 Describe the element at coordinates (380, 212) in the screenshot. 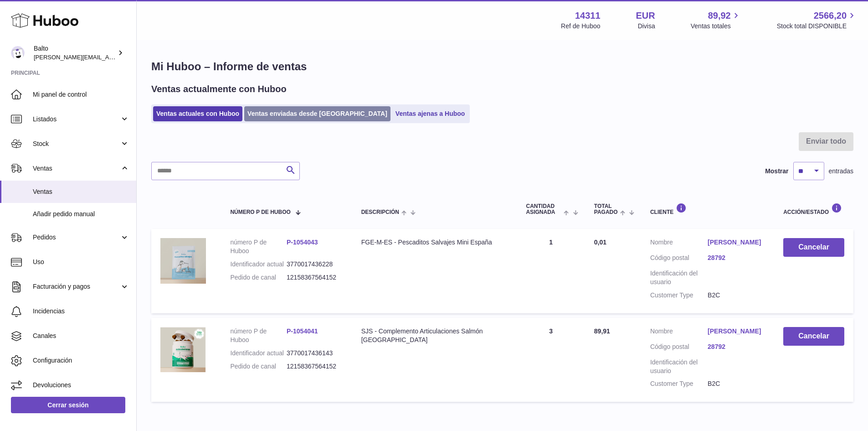

I see `span: Descripción` at that location.